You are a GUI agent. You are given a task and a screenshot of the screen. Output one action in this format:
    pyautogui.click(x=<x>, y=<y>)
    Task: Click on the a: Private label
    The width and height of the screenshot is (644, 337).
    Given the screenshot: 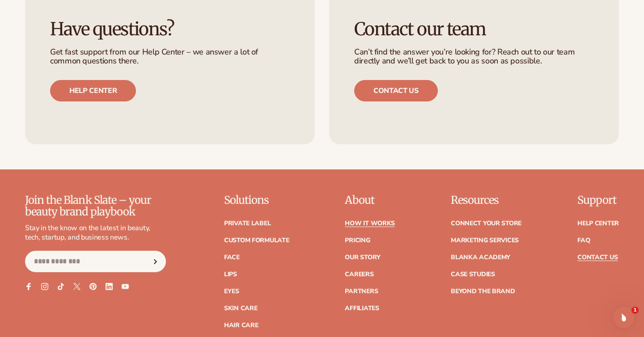 What is the action you would take?
    pyautogui.click(x=247, y=223)
    